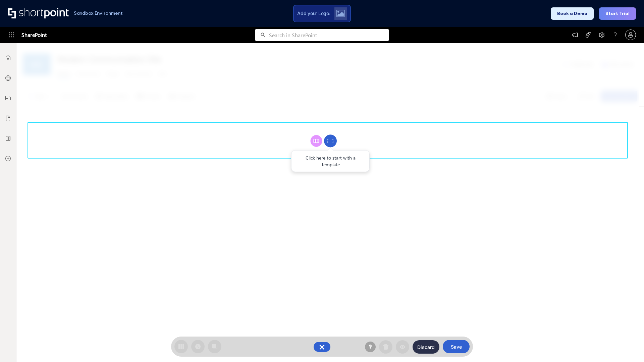 The height and width of the screenshot is (362, 644). Describe the element at coordinates (340, 13) in the screenshot. I see `img: Upload logo` at that location.